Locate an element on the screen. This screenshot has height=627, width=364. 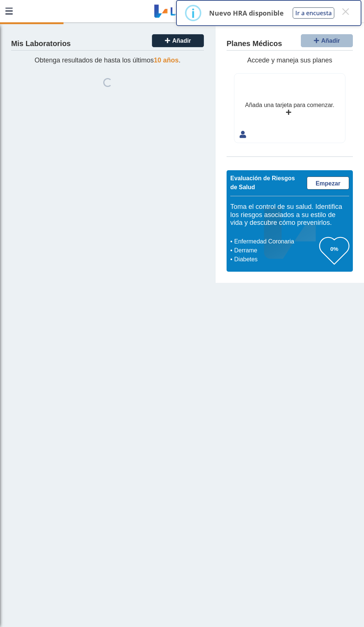
p: Nuevo HRA disponible is located at coordinates (246, 13).